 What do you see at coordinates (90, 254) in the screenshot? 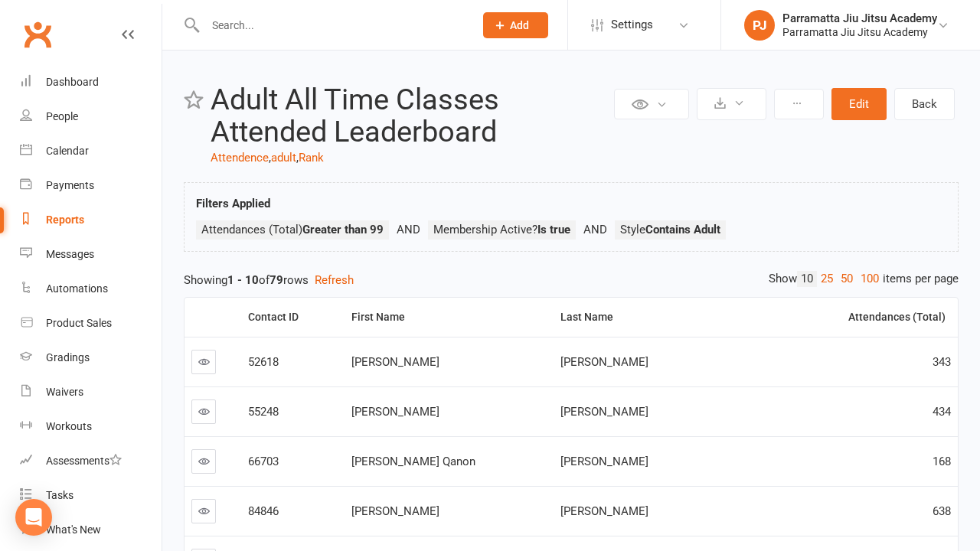
I see `a: Messages` at bounding box center [90, 254].